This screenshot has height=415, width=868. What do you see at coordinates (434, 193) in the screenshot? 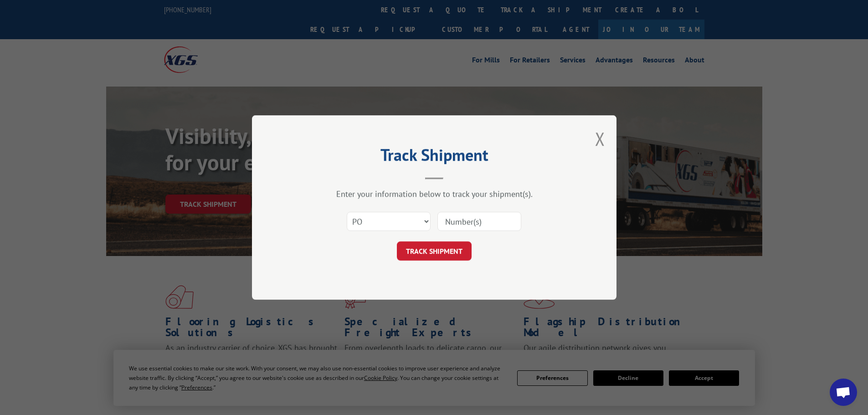
I see `div: Enter your information below to track your shipment(s).` at bounding box center [434, 193].